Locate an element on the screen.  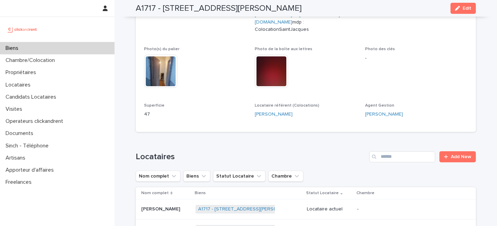
p: Candidats Locataires is located at coordinates (32, 97).